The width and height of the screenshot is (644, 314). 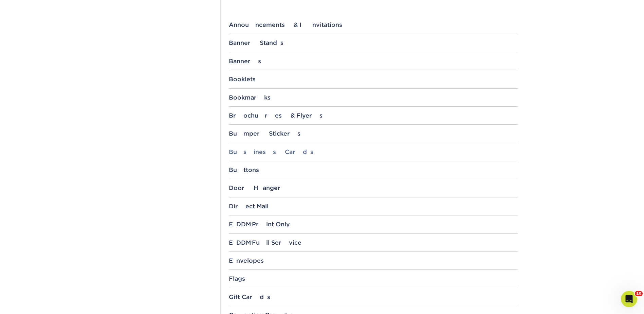 What do you see at coordinates (373, 79) in the screenshot?
I see `div: Booklets` at bounding box center [373, 79].